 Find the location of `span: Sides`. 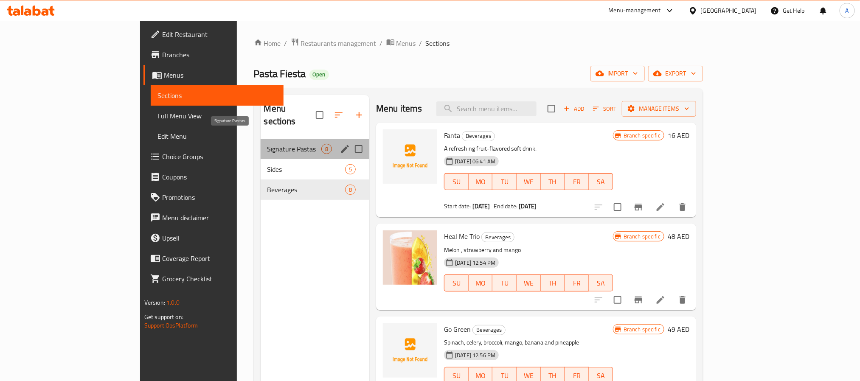

span: Sides is located at coordinates (306, 169).